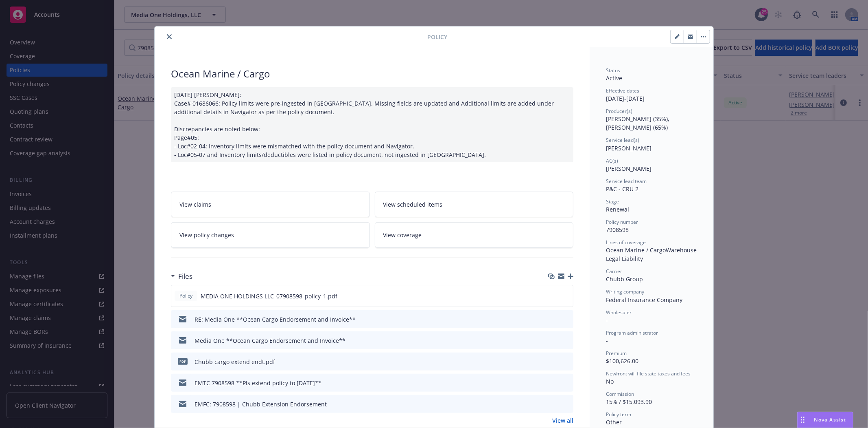 Image resolution: width=868 pixels, height=428 pixels. Describe the element at coordinates (632, 333) in the screenshot. I see `span: Program administrator` at that location.